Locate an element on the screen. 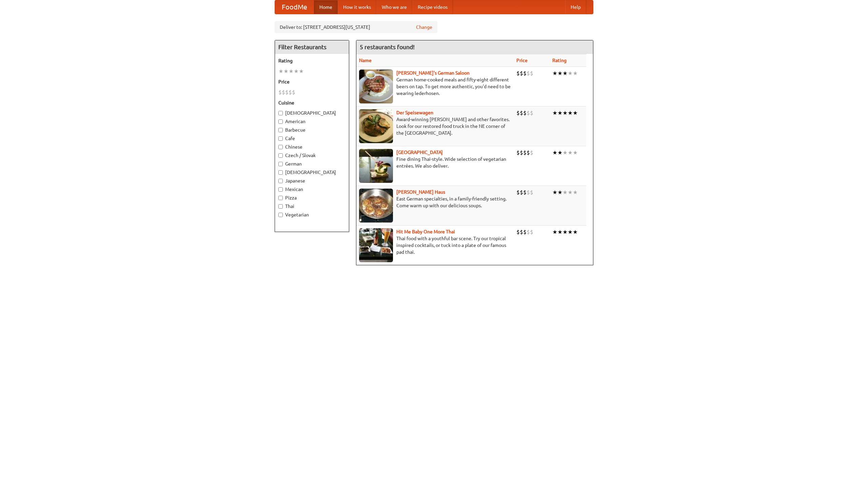 The image size is (868, 480). img: esthers.jpg is located at coordinates (376, 87).